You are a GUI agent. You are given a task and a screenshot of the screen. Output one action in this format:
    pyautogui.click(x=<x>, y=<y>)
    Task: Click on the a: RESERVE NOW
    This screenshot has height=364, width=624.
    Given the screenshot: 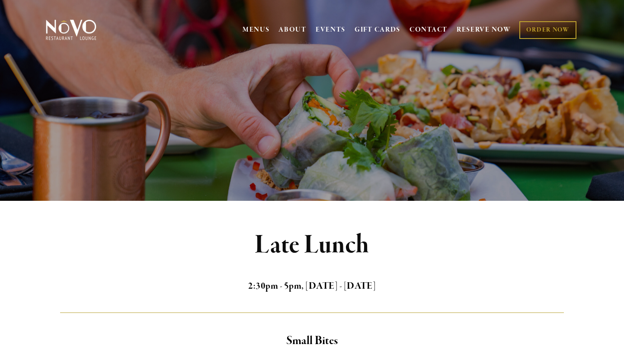 What is the action you would take?
    pyautogui.click(x=484, y=30)
    